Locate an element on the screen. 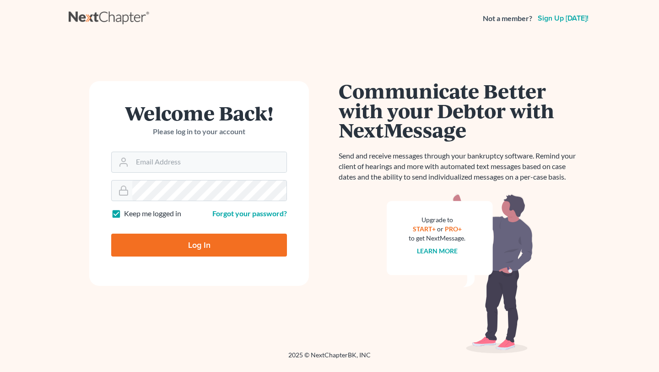  strong: Not a member? is located at coordinates (507, 18).